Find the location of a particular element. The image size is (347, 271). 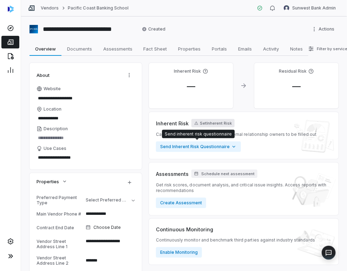

span: Website is located at coordinates (52, 89).